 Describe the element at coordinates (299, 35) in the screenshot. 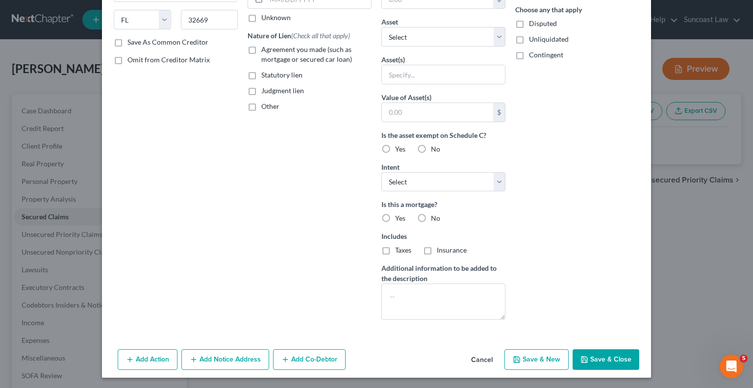

I see `label: Nature of Lien` at that location.